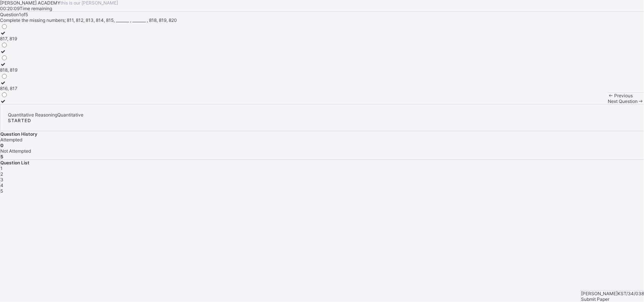 Image resolution: width=644 pixels, height=302 pixels. I want to click on span: Time remaining, so click(36, 8).